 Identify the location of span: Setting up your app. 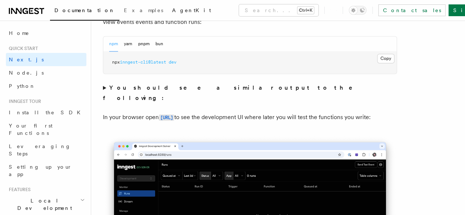
(40, 170).